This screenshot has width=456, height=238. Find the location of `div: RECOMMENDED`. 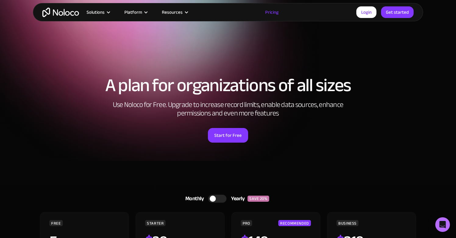

div: RECOMMENDED is located at coordinates (294, 223).